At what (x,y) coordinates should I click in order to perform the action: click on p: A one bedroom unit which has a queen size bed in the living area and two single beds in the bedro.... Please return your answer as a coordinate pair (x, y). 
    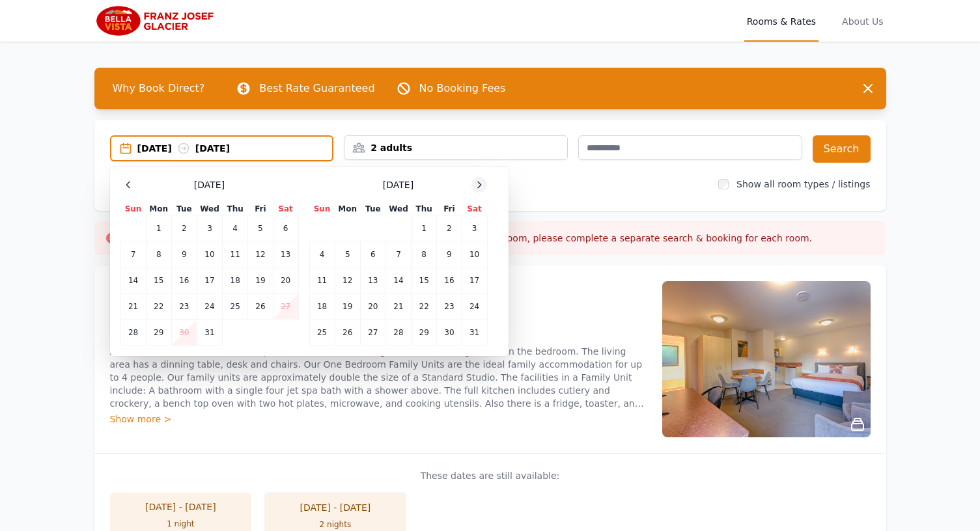
    Looking at the image, I should click on (378, 377).